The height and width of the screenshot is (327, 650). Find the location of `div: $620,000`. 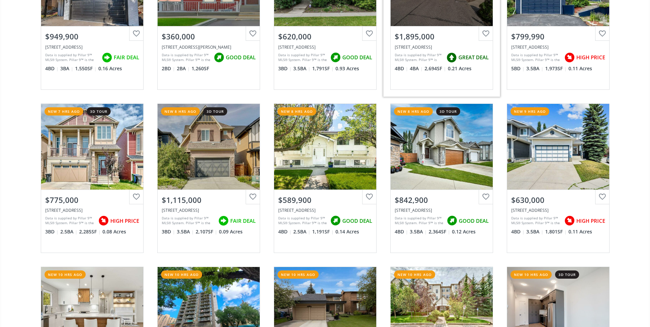

div: $620,000 is located at coordinates (325, 36).